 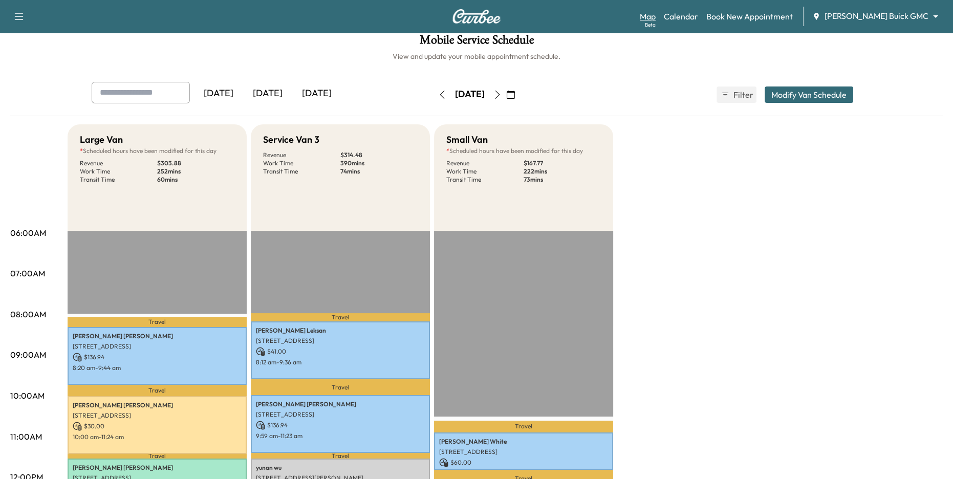 I want to click on img: Curbee Logo, so click(x=476, y=16).